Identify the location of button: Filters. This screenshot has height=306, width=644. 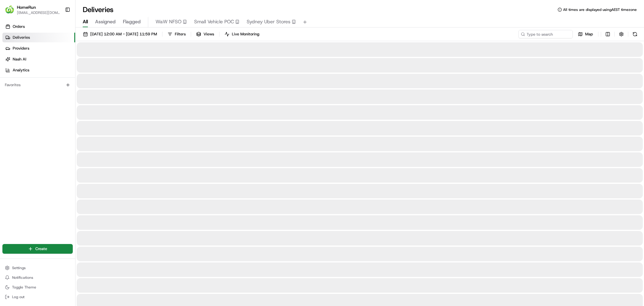
(177, 34).